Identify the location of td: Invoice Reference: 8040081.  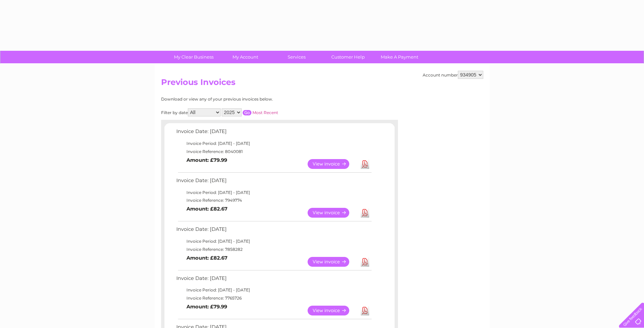
(273, 152).